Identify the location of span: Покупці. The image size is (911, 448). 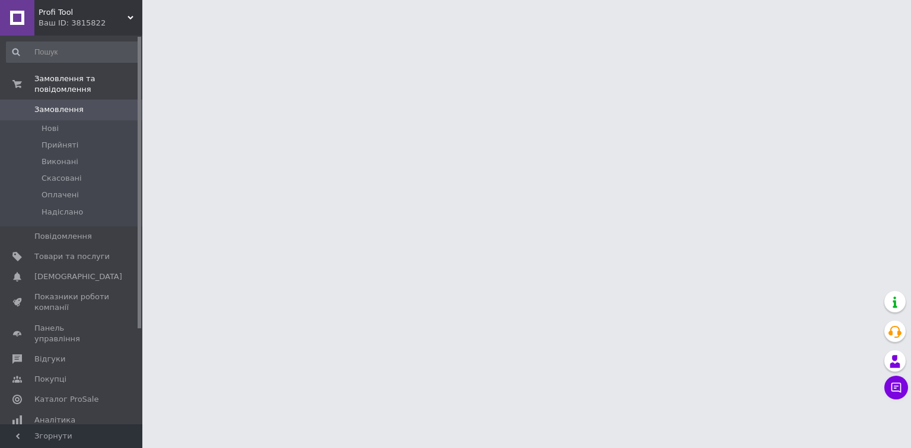
(50, 379).